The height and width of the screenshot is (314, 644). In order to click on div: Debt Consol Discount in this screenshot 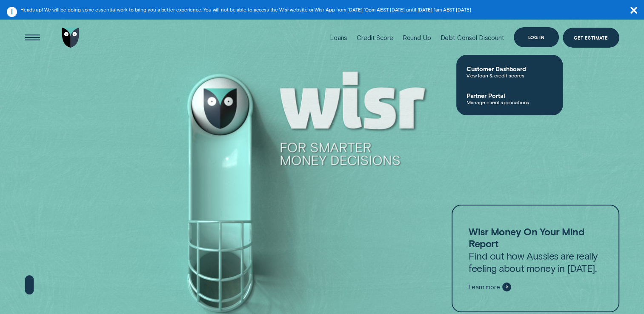, I will do `click(472, 38)`.